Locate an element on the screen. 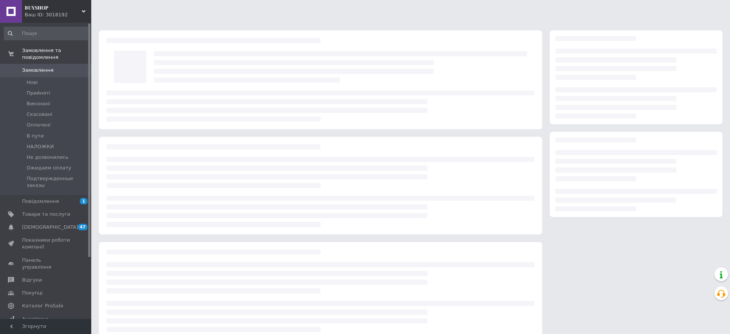 The height and width of the screenshot is (334, 730). span: Не дозвонились is located at coordinates (48, 157).